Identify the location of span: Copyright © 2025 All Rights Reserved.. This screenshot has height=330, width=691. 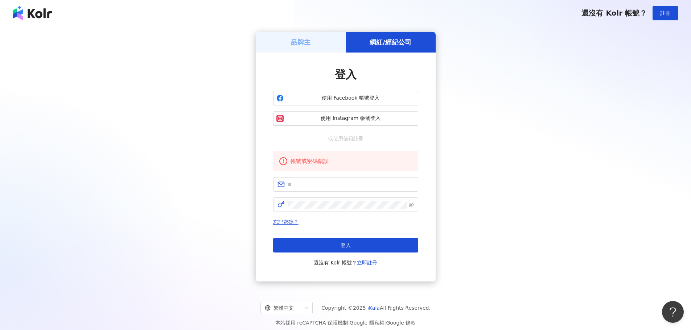
(376, 308).